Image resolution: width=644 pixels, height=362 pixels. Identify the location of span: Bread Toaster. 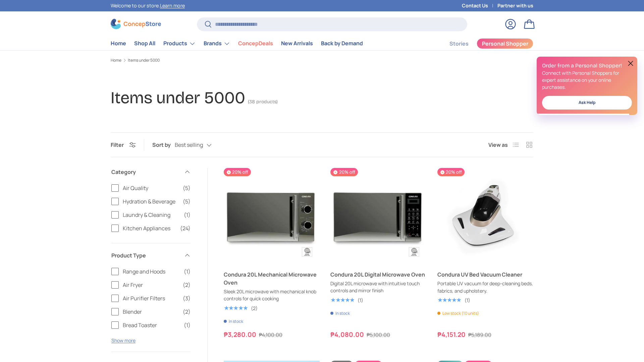
(151, 325).